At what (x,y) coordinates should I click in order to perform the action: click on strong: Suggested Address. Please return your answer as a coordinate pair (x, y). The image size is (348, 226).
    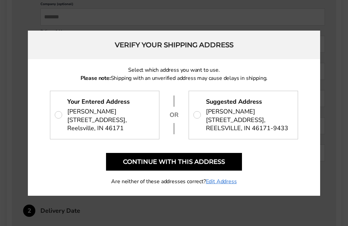
    Looking at the image, I should click on (234, 102).